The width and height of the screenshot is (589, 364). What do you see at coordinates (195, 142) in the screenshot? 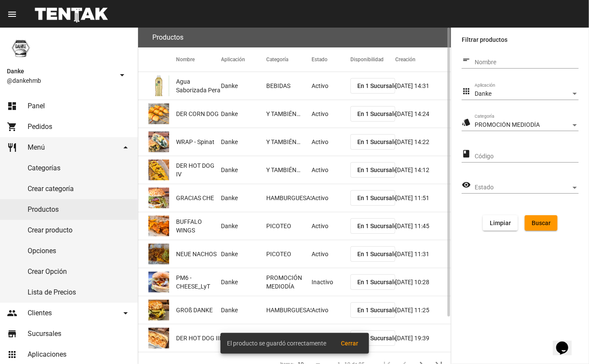
I see `span: WRAP - Spinat` at bounding box center [195, 142].